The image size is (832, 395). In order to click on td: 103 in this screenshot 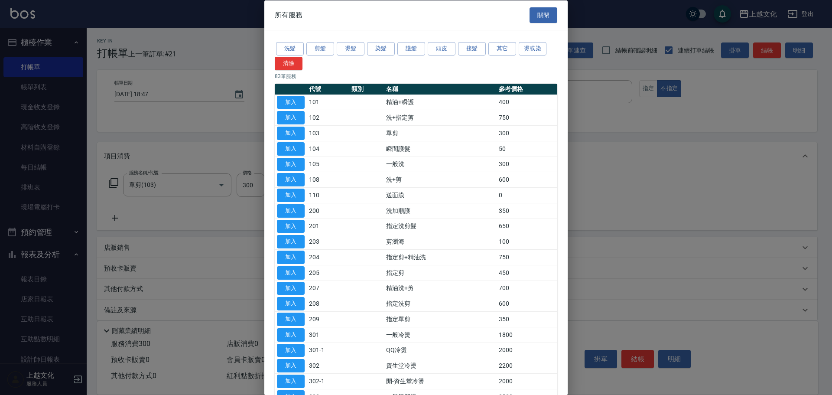, I will do `click(328, 133)`.